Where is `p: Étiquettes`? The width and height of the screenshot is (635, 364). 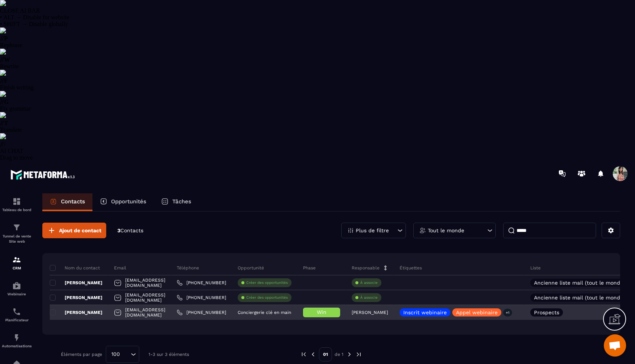 p: Étiquettes is located at coordinates (411, 268).